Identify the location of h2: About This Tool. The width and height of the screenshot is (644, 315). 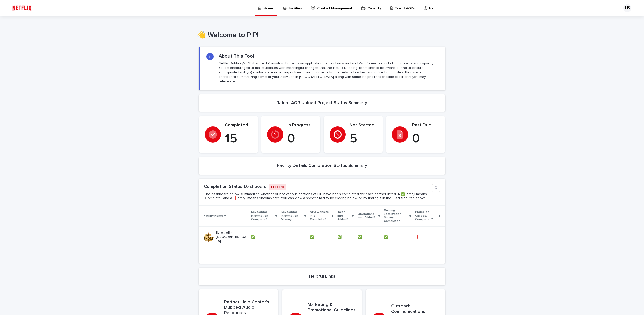
(236, 56).